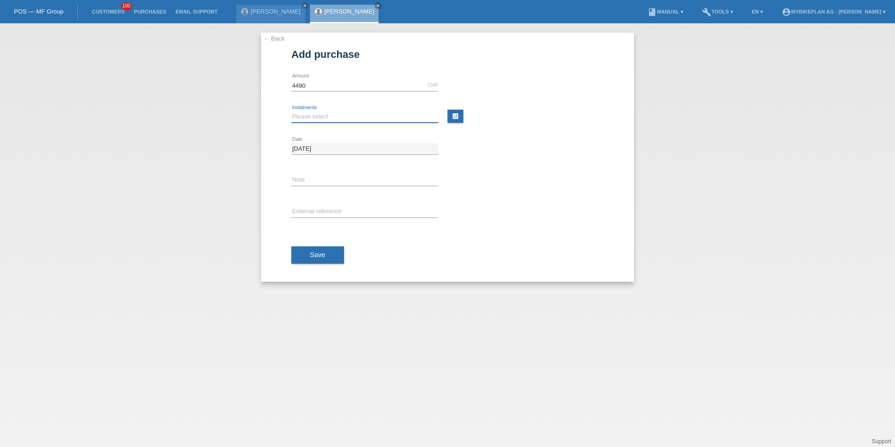 The width and height of the screenshot is (895, 447). Describe the element at coordinates (274, 38) in the screenshot. I see `a: ← Back` at that location.